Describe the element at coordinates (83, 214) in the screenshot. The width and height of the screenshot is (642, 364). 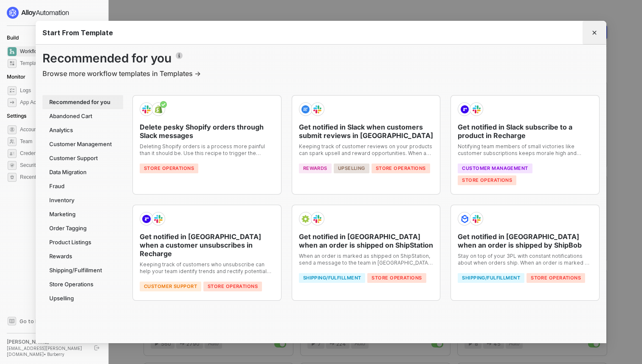
I see `div: Marketing` at that location.